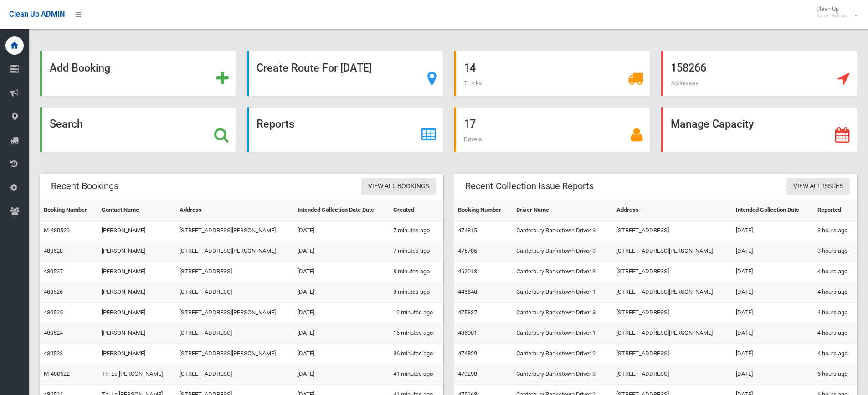  Describe the element at coordinates (79, 68) in the screenshot. I see `strong: Add Booking` at that location.